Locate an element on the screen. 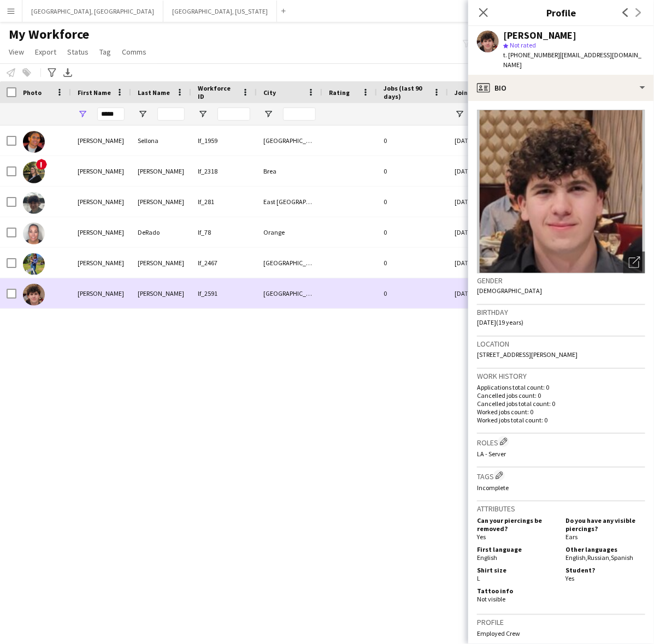 The height and width of the screenshot is (644, 654). img: Ethan Rivera is located at coordinates (34, 203).